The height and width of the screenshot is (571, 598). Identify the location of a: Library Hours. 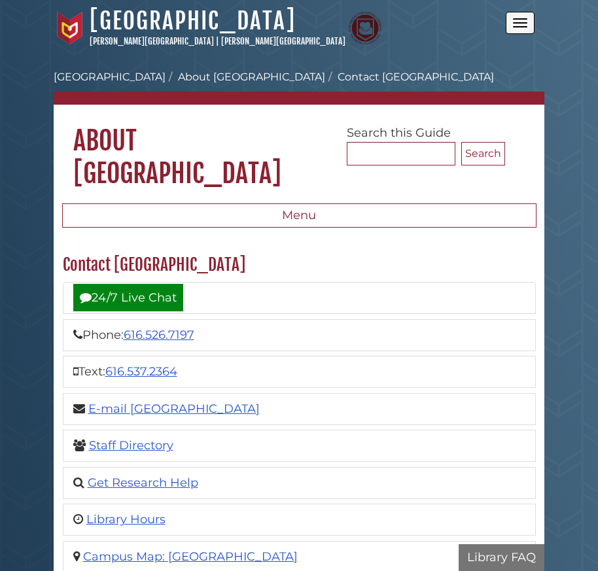
(126, 519).